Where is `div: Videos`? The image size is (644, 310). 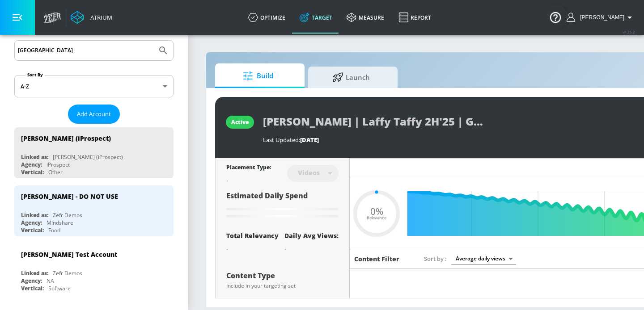 div: Videos is located at coordinates (309, 172).